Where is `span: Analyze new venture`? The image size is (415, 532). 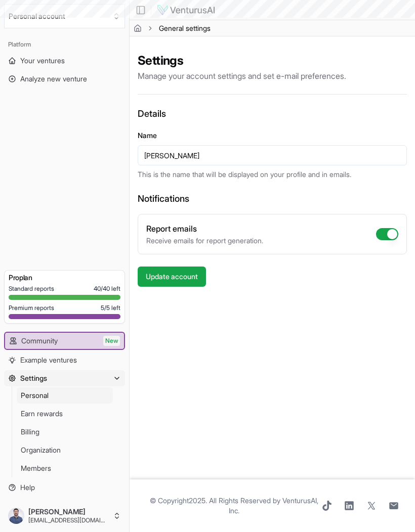 span: Analyze new venture is located at coordinates (53, 79).